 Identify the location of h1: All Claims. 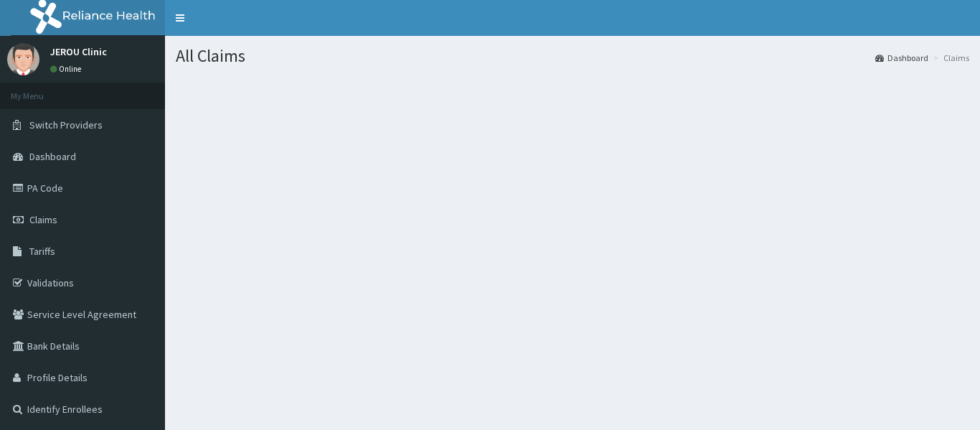
(573, 56).